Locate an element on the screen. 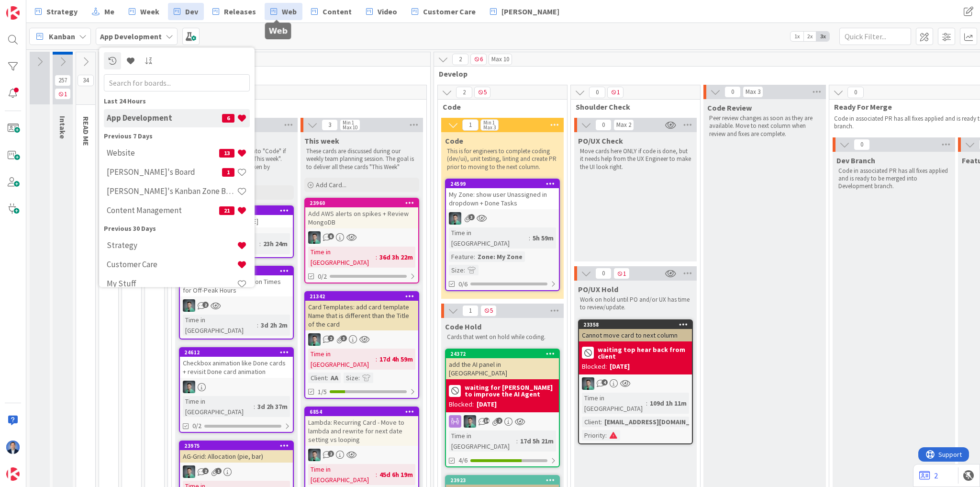 This screenshot has width=980, height=487. div: Add AWS alerts on spikes + Review MongoDB is located at coordinates (362, 218).